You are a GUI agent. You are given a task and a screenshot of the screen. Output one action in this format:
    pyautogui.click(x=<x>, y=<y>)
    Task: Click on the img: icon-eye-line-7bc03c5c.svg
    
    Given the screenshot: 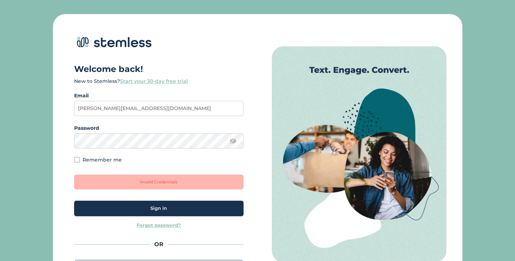 What is the action you would take?
    pyautogui.click(x=233, y=141)
    